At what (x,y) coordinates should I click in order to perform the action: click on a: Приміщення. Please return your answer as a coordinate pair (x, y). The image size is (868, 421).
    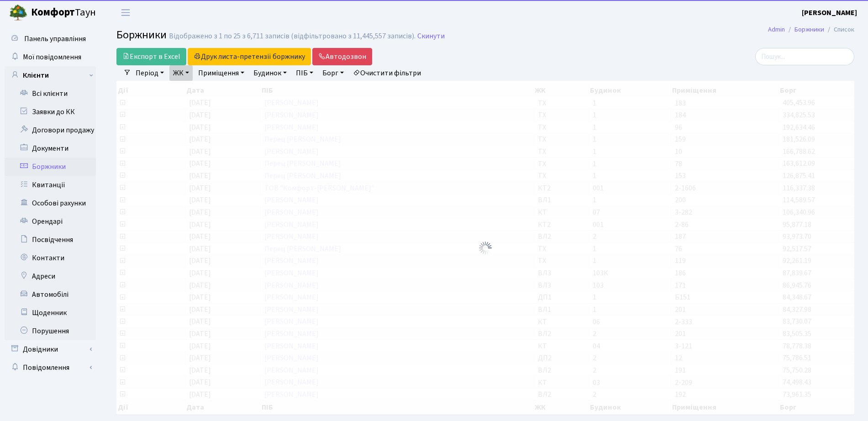
    Looking at the image, I should click on (221, 73).